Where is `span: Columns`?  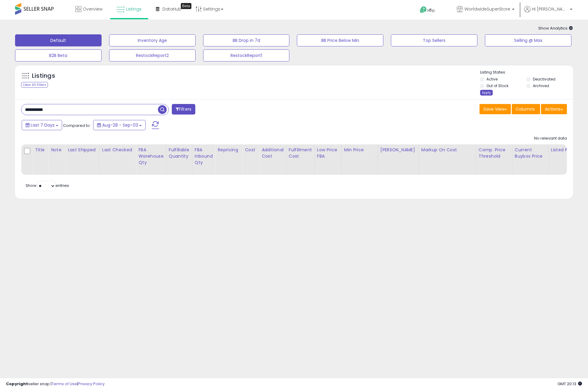
span: Columns is located at coordinates (525, 109).